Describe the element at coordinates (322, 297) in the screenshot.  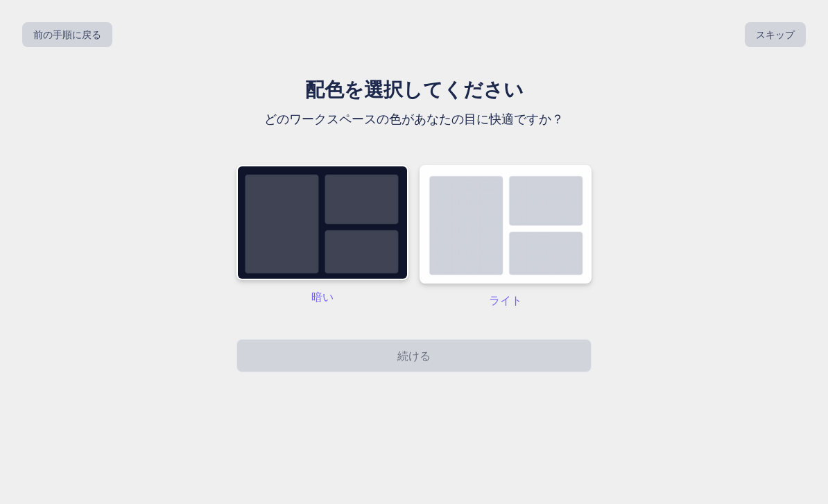
I see `p: 暗い` at that location.